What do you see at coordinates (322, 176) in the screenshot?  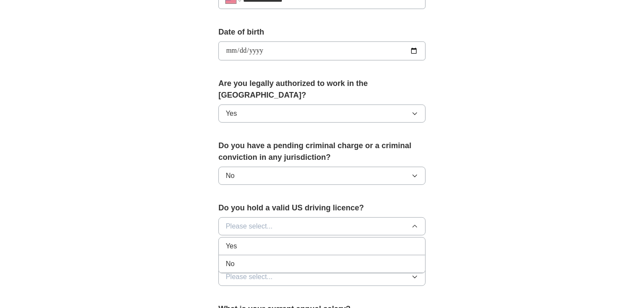 I see `button: No` at bounding box center [322, 176].